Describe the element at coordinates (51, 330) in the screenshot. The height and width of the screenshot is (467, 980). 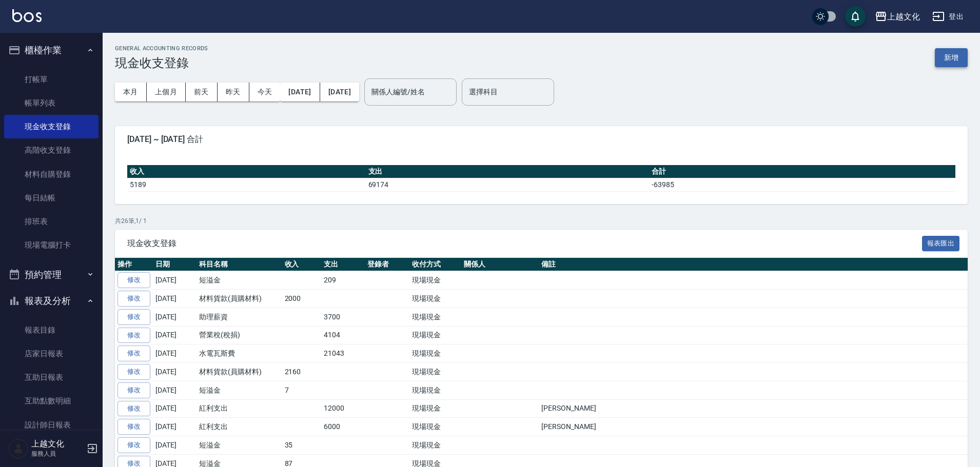
I see `a: 報表目錄` at that location.